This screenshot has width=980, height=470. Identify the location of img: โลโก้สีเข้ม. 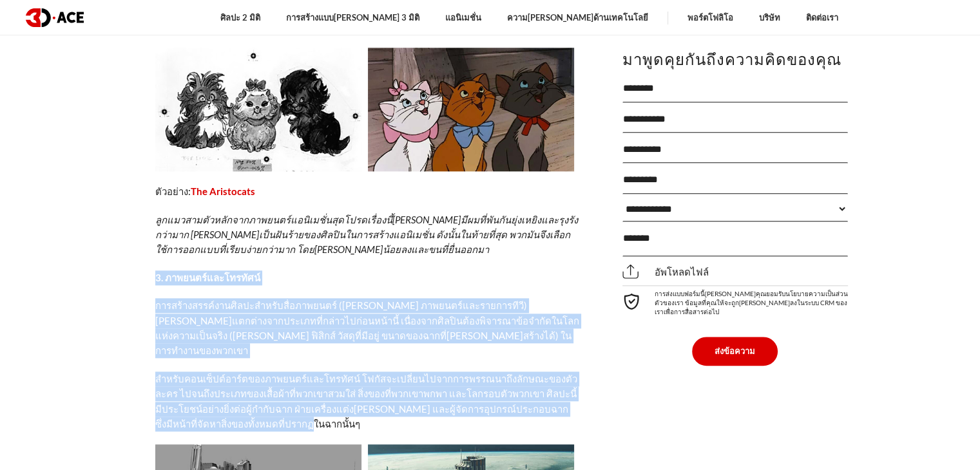
(55, 17).